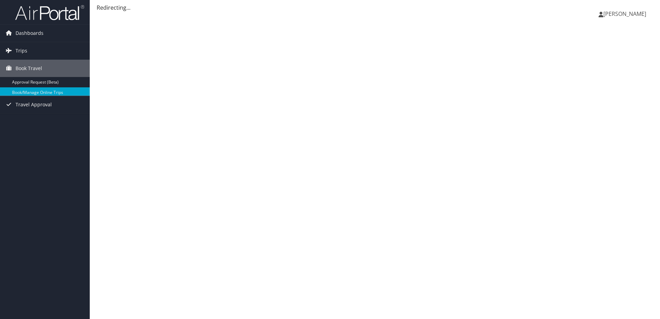  Describe the element at coordinates (33, 105) in the screenshot. I see `span: Travel Approval` at that location.